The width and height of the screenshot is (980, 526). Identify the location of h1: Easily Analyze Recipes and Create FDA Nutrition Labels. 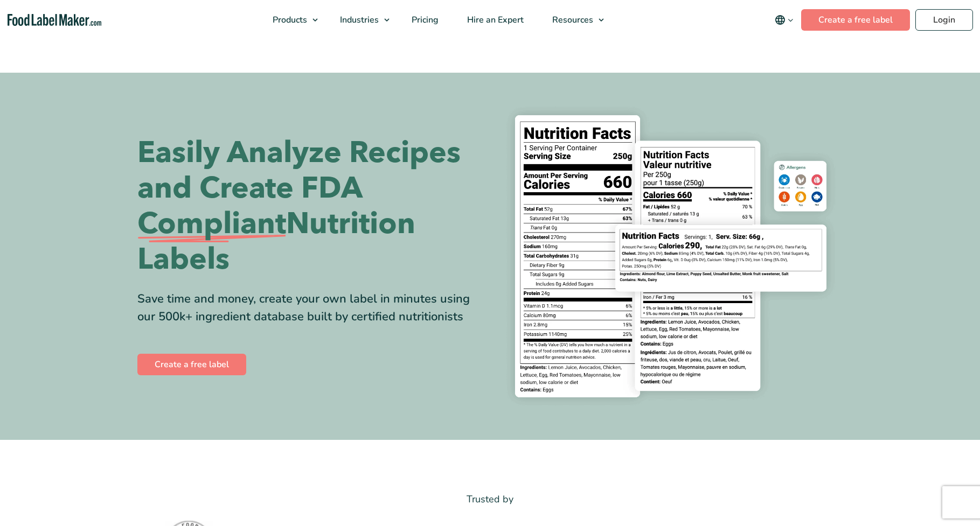
(310, 206).